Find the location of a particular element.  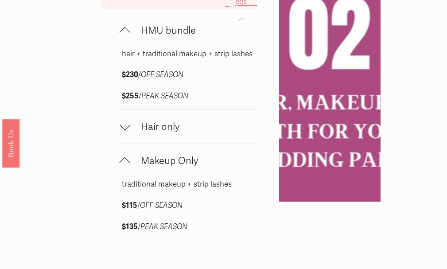

p: traditional makeup + strip lashes is located at coordinates (188, 184).